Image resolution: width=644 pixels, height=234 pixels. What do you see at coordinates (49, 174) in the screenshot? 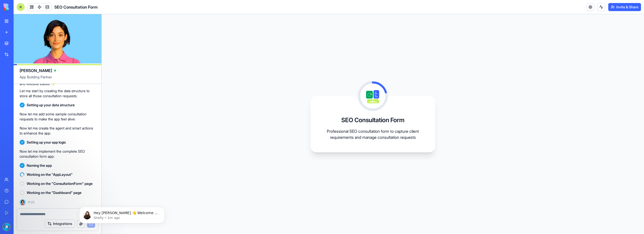
I see `span: Working on the "AppLayout"` at bounding box center [49, 174].